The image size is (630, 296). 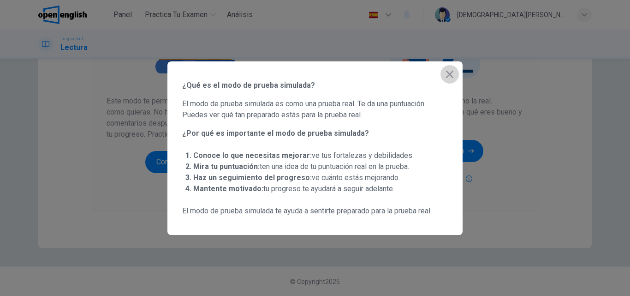 I want to click on strong: Mira tu puntuación:, so click(x=226, y=166).